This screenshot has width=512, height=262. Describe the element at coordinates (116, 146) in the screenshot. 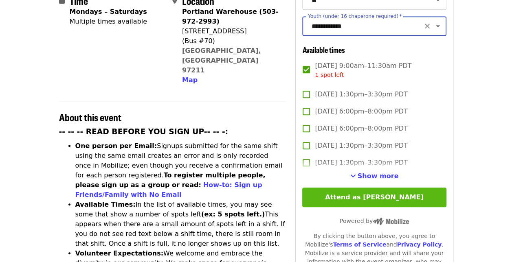

I see `strong: One person per Email:` at that location.